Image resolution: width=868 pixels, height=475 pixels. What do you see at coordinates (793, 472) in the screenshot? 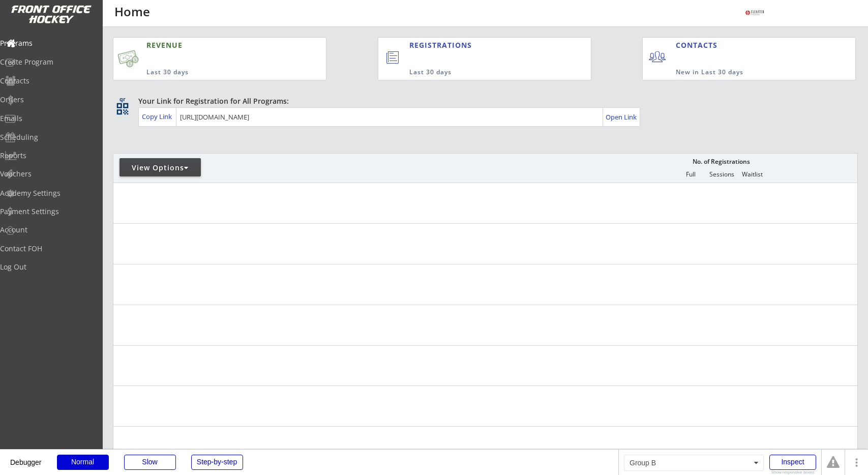
I see `div: Show responsive boxes` at bounding box center [793, 472].